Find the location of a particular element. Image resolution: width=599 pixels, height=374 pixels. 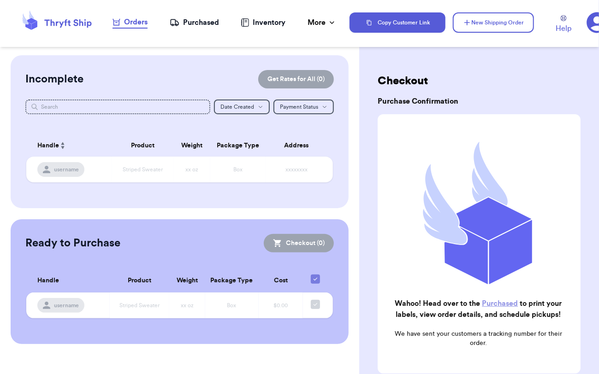

h3: Purchase Confirmation is located at coordinates (479, 101).